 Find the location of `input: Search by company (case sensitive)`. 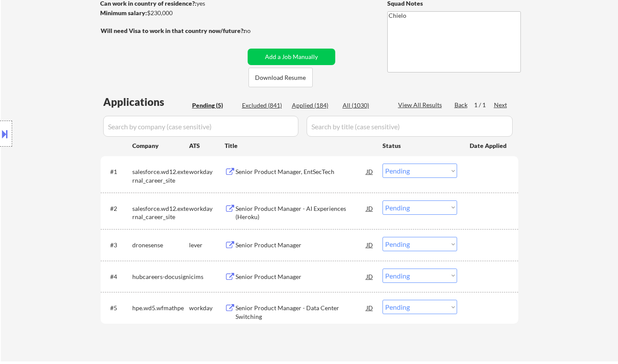

input: Search by company (case sensitive) is located at coordinates (201, 126).